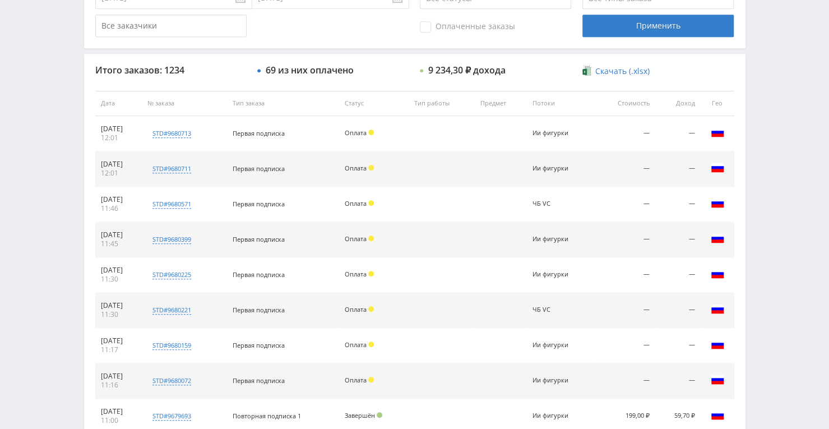 The height and width of the screenshot is (429, 829). I want to click on div: 11:17, so click(119, 350).